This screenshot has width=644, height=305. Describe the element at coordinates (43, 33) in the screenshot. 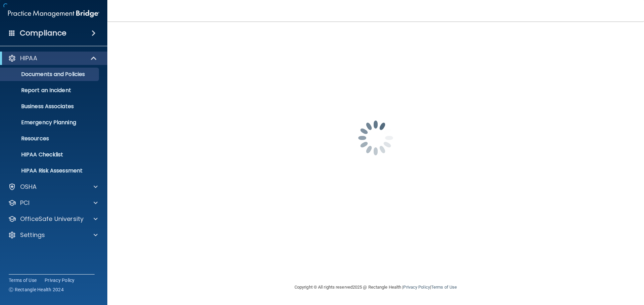

I see `h4: Compliance` at that location.